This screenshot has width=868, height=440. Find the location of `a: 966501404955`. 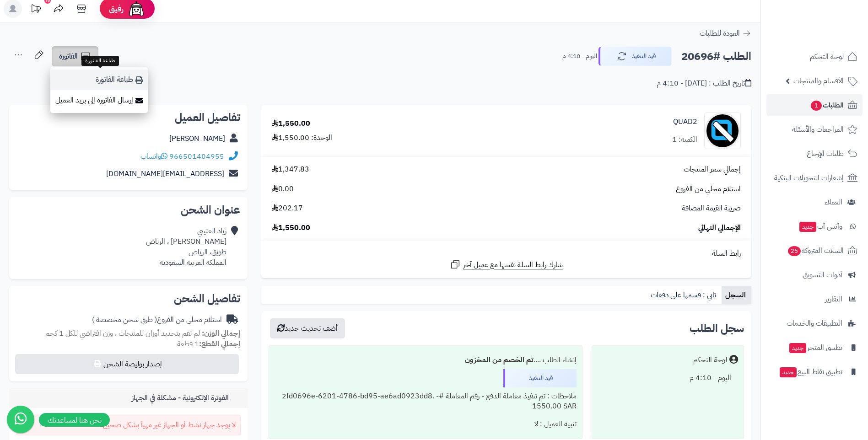

a: 966501404955 is located at coordinates (197, 156).